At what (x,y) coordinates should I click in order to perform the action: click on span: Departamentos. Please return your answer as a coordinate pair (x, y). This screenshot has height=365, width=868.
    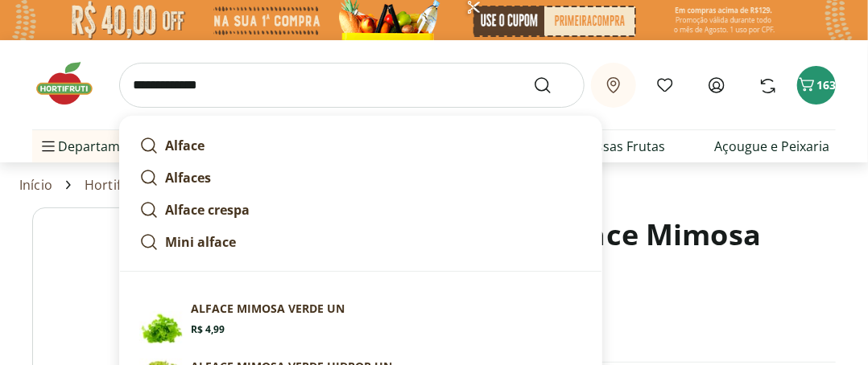
    Looking at the image, I should click on (97, 147).